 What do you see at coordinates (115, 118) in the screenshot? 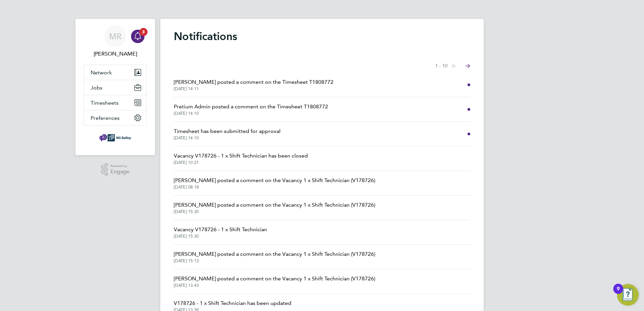
I see `button: Preferences` at bounding box center [115, 118].